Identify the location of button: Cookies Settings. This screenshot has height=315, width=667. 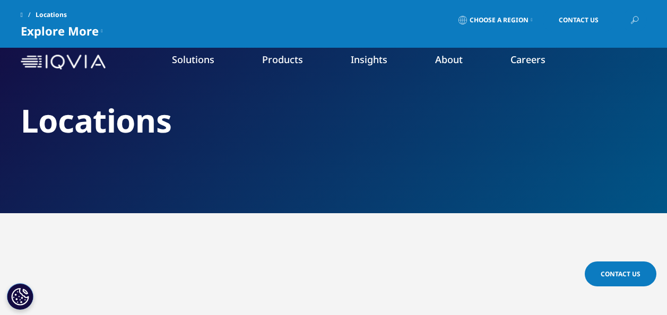
(20, 297).